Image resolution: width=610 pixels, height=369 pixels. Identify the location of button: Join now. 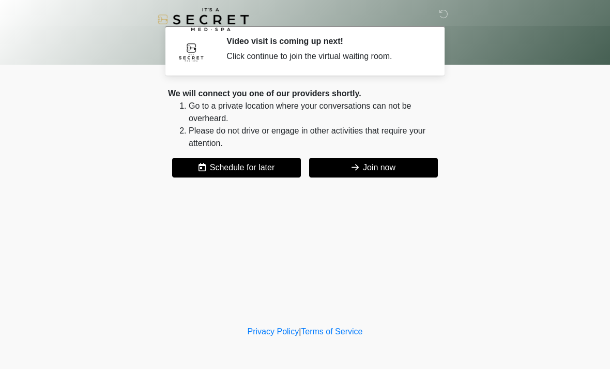
(373, 168).